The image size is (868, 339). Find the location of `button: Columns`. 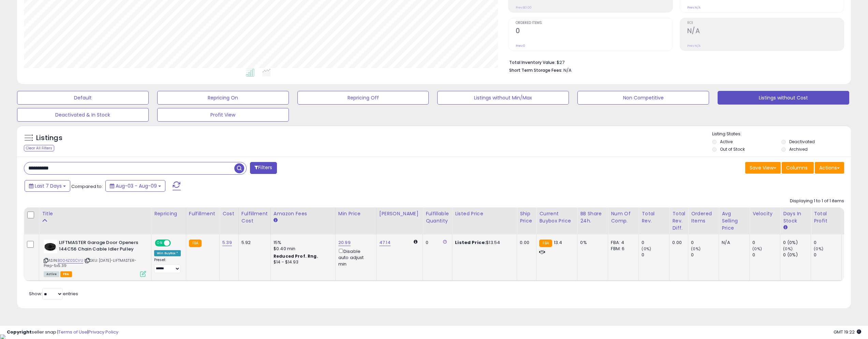

button: Columns is located at coordinates (798, 168).